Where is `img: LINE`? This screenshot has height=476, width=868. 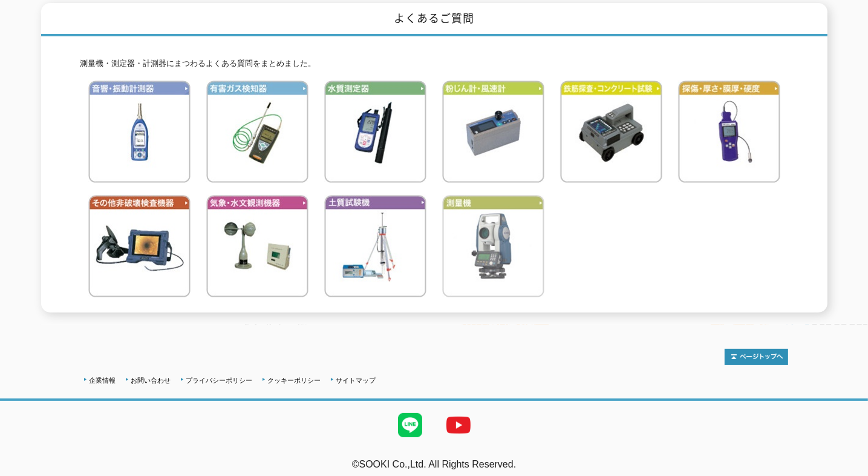
img: LINE is located at coordinates (410, 425).